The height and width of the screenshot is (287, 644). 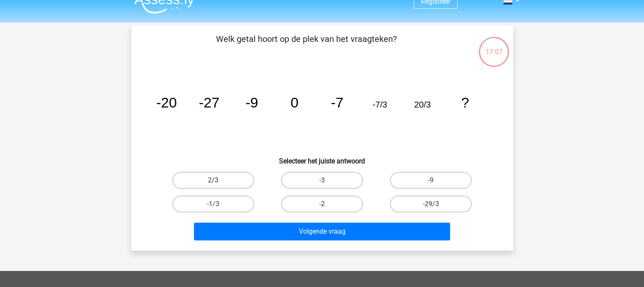 I want to click on tspan: 0, so click(x=294, y=102).